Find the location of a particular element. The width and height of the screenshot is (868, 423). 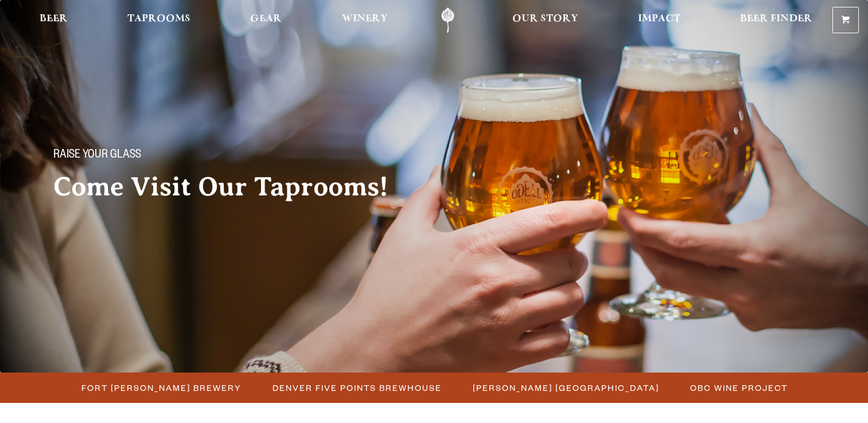

a: Denver Five Points Brewhouse is located at coordinates (356, 388).